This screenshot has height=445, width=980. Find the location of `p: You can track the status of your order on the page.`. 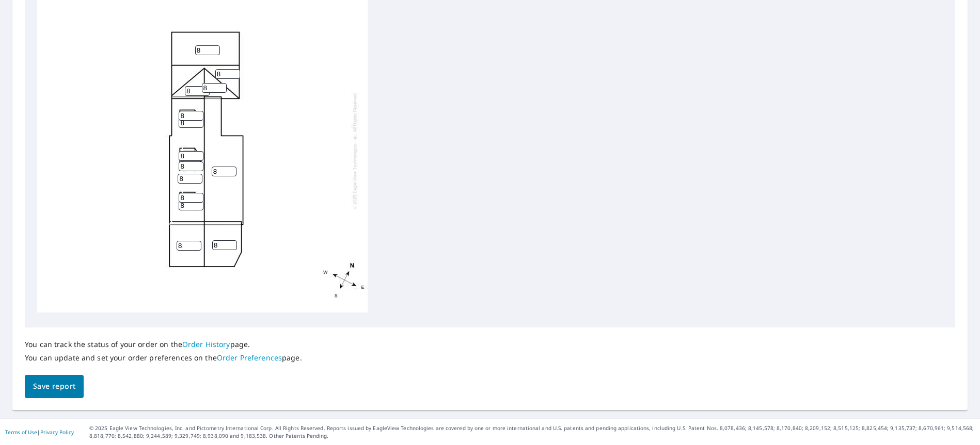

p: You can track the status of your order on the page. is located at coordinates (163, 344).